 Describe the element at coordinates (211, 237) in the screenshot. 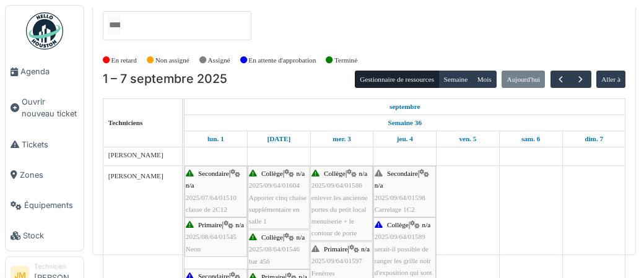

I see `span: 2025/08/64/01545` at that location.